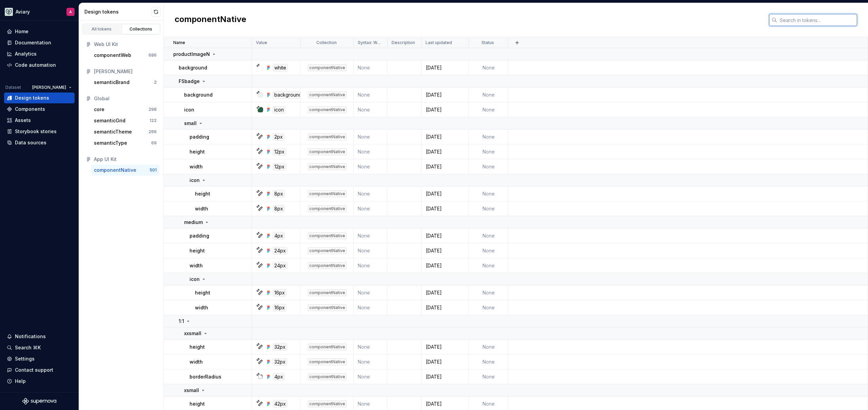  Describe the element at coordinates (295, 95) in the screenshot. I see `div: backgroundLevel1` at that location.